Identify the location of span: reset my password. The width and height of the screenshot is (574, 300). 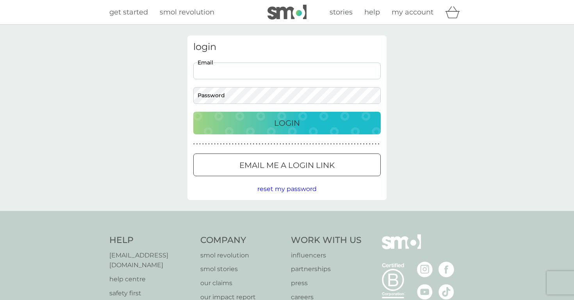
(287, 189).